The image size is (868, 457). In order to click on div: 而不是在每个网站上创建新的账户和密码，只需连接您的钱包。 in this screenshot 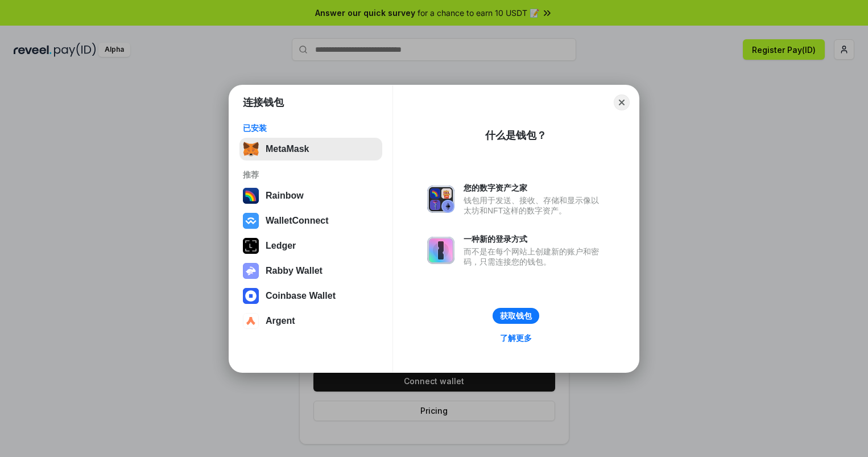, I will do `click(534, 256)`.